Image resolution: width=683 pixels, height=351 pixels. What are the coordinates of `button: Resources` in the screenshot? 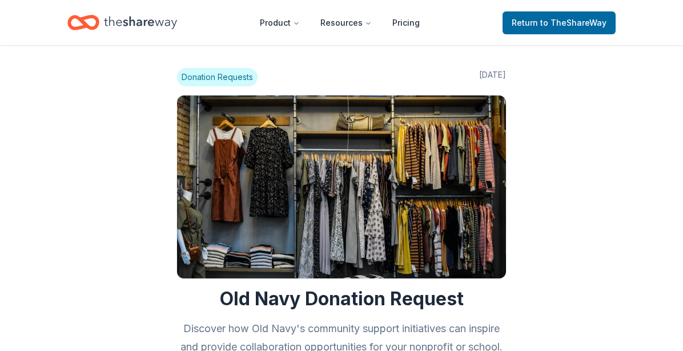 It's located at (346, 23).